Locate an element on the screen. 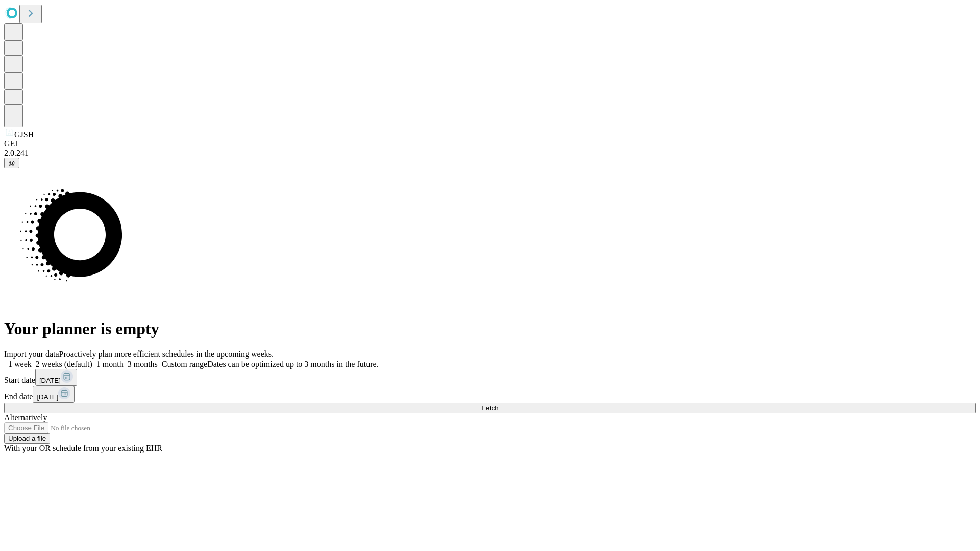  span: Proactively plan more efficient schedules in the upcoming weeks. is located at coordinates (166, 354).